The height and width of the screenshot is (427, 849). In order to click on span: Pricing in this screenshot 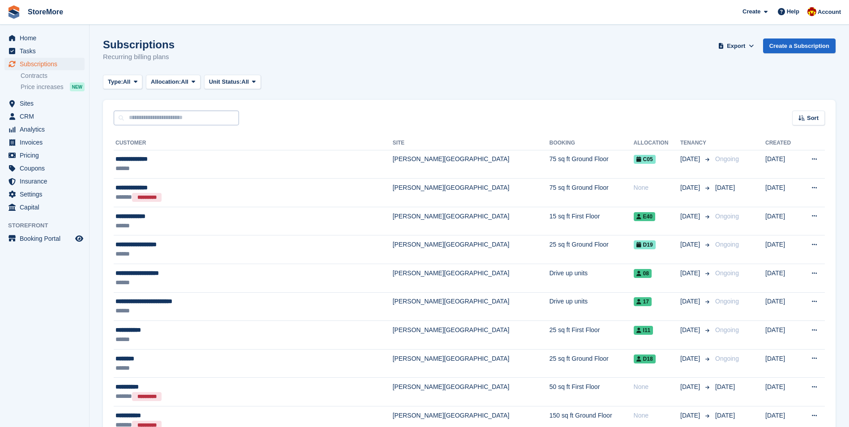, I will do `click(47, 155)`.